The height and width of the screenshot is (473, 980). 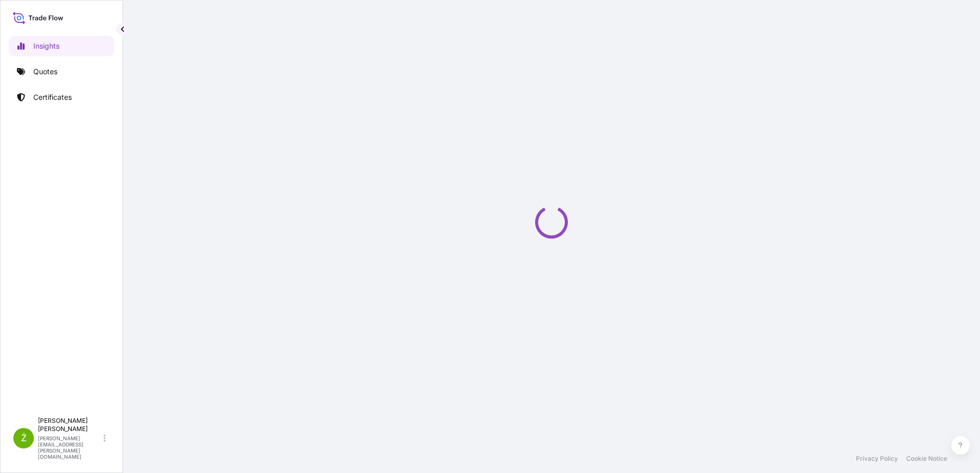 I want to click on a: Certificates, so click(x=62, y=97).